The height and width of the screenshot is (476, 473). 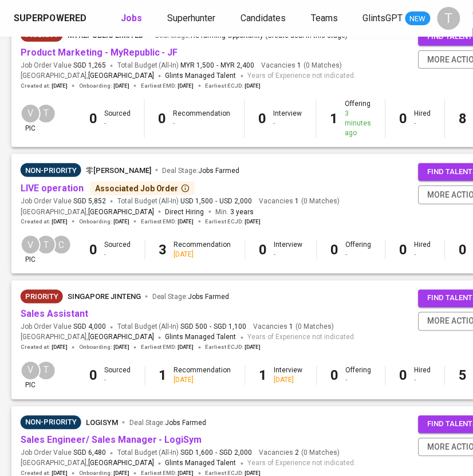 What do you see at coordinates (104, 296) in the screenshot?
I see `span: Singapore Jinteng` at bounding box center [104, 296].